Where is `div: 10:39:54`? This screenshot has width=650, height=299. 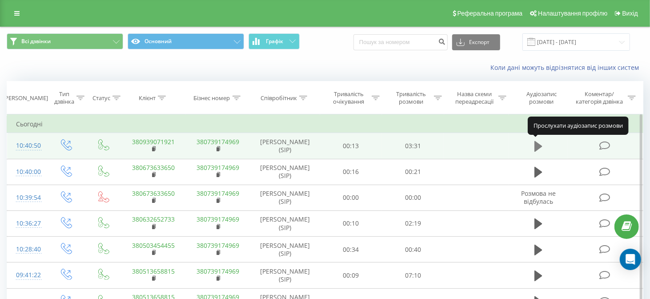 div: 10:39:54 is located at coordinates (27, 197).